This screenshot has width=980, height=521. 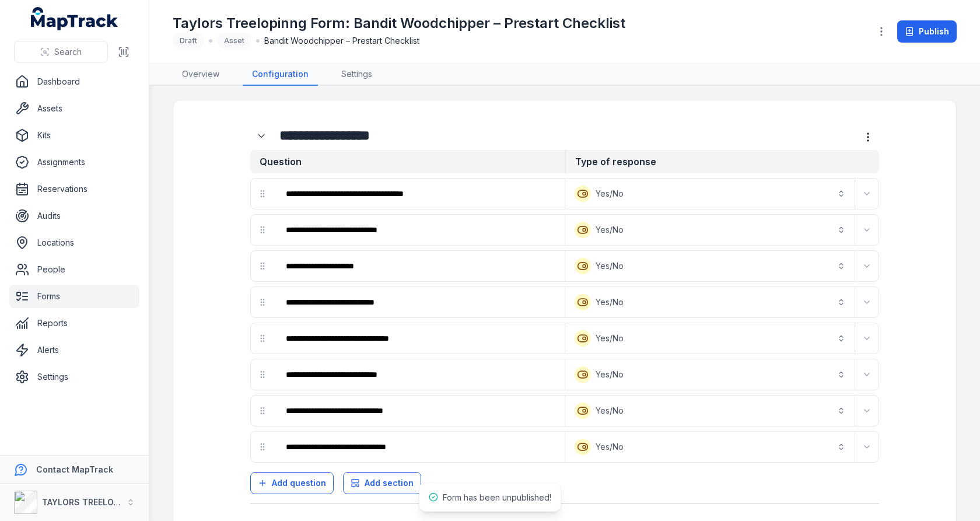 I want to click on strong: TAYLORS TREELOPPING, so click(x=91, y=502).